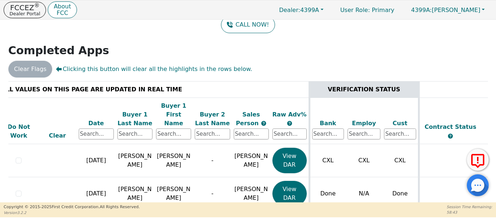  Describe the element at coordinates (62, 13) in the screenshot. I see `p: FCC` at that location.